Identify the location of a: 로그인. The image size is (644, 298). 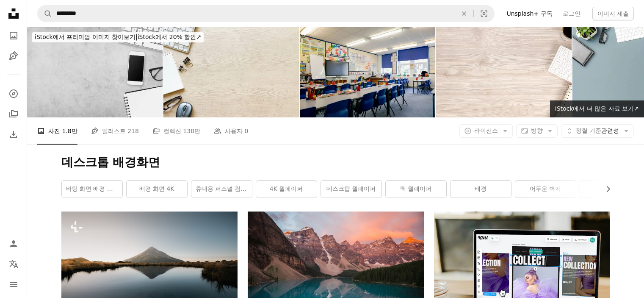
(571, 13).